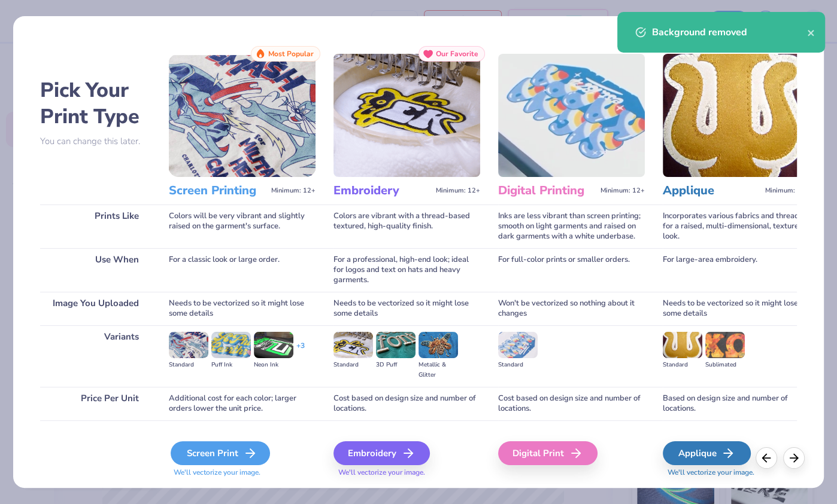 This screenshot has width=837, height=504. Describe the element at coordinates (706, 454) in the screenshot. I see `div: Applique` at that location.